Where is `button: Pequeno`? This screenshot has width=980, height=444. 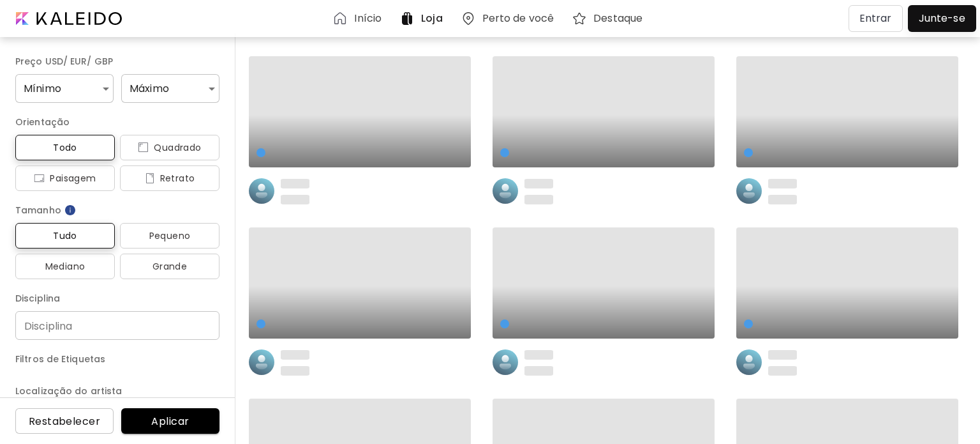 button: Pequeno is located at coordinates (170, 236).